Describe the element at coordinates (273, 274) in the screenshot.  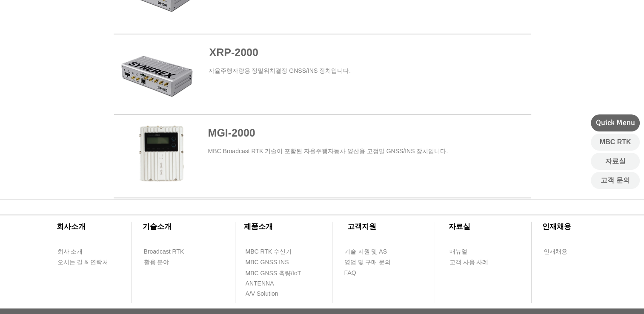
I see `span: MBC GNSS 측량/IoT` at that location.